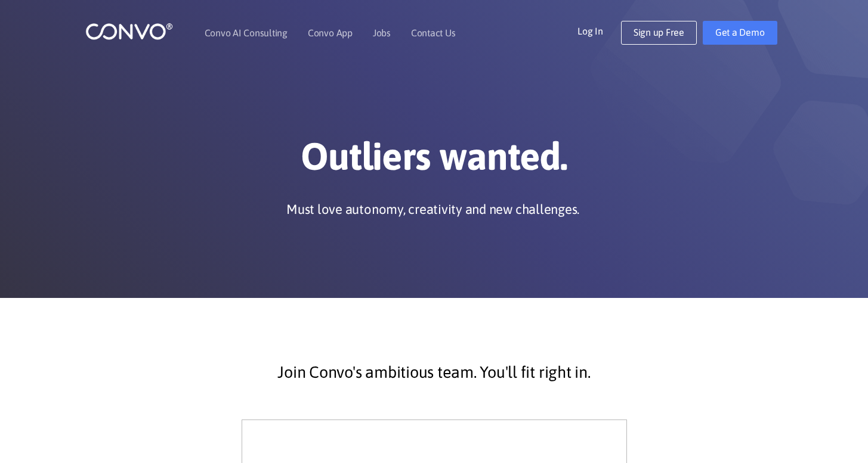  Describe the element at coordinates (434, 161) in the screenshot. I see `h1: Outliers wanted.` at that location.